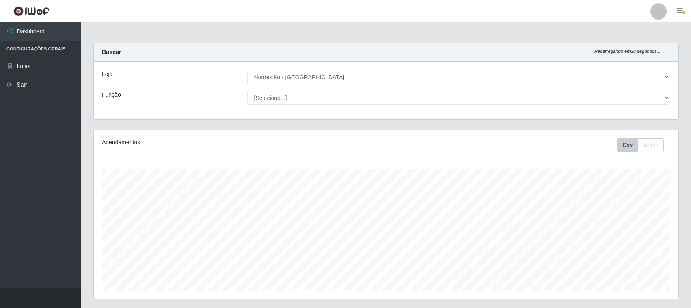 The height and width of the screenshot is (308, 691). Describe the element at coordinates (650, 145) in the screenshot. I see `button: Month` at that location.